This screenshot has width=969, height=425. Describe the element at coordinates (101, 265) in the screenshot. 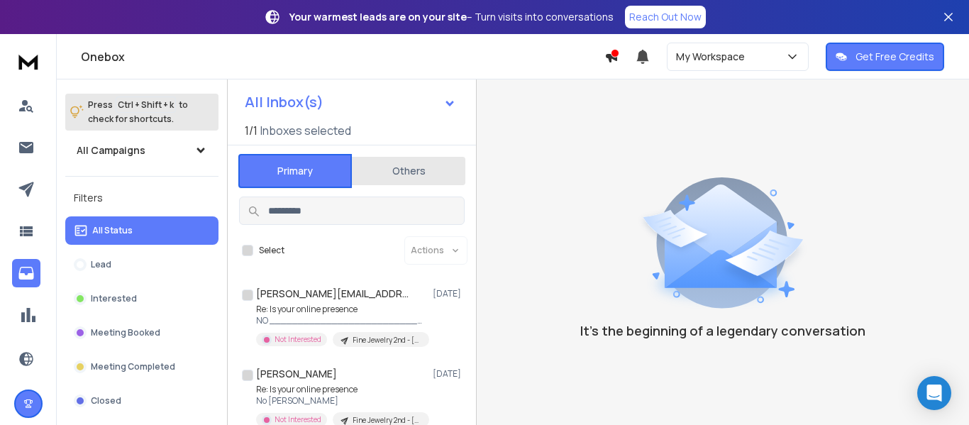

I see `p: Lead` at that location.